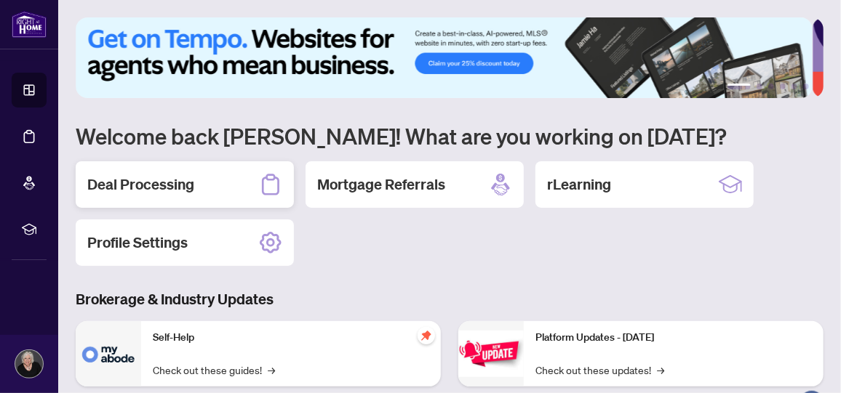 This screenshot has height=393, width=841. I want to click on button: 1, so click(739, 87).